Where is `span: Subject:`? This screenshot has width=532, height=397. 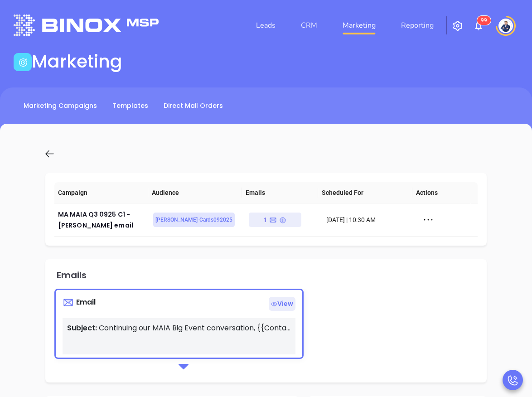
span: Subject: is located at coordinates (82, 328).